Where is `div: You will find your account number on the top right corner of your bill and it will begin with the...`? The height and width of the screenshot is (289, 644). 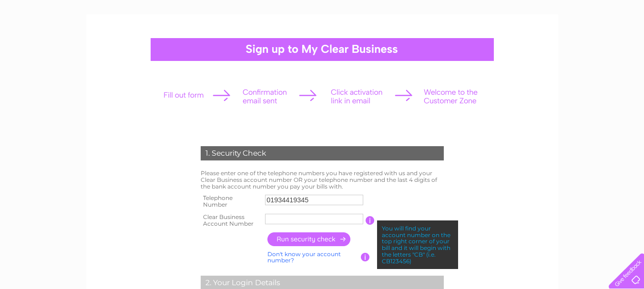
div: You will find your account number on the top right corner of your bill and it will begin with the... is located at coordinates (417, 245).